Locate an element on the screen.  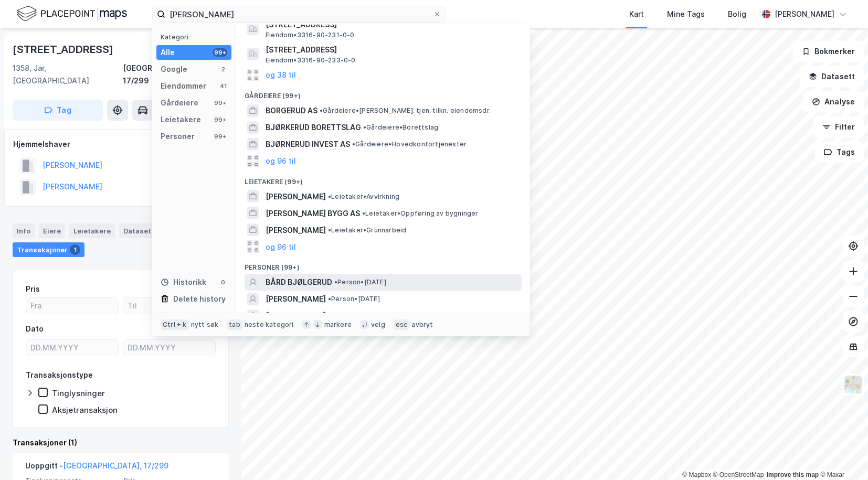
div: Personer is located at coordinates (177, 137).